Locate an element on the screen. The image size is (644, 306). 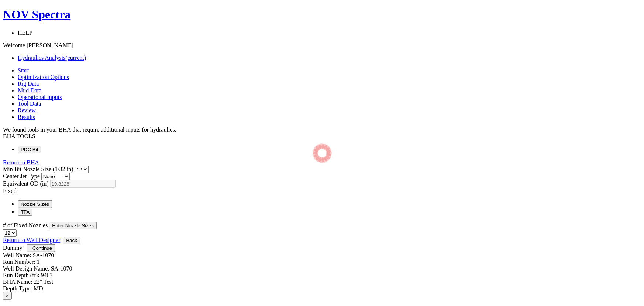
button: Enter Nozzle Sizes is located at coordinates (73, 225).